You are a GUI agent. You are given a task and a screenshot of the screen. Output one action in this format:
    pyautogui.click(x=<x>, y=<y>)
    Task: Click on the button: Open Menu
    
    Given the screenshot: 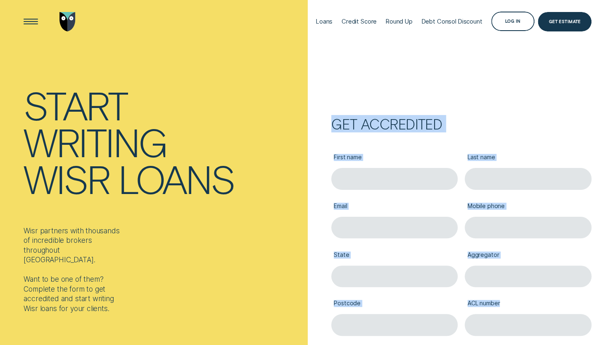 What is the action you would take?
    pyautogui.click(x=31, y=21)
    